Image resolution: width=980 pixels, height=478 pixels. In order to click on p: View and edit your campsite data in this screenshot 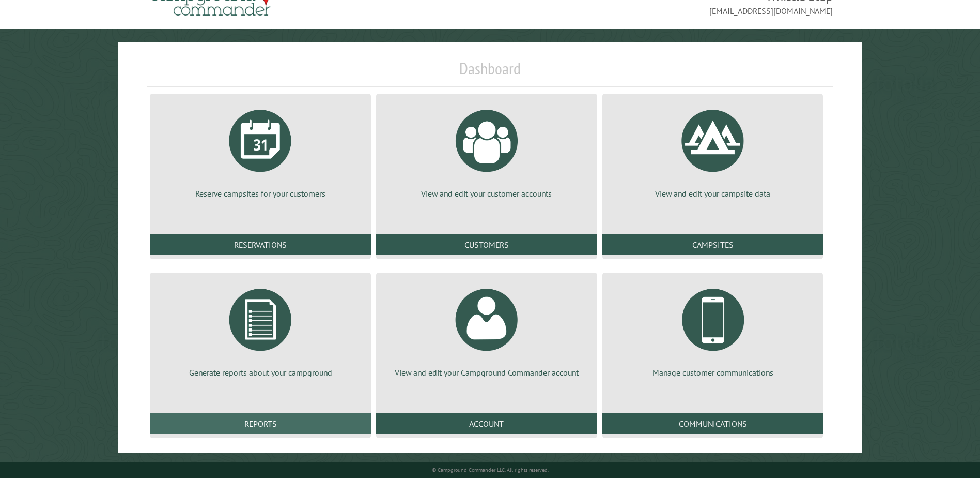, I will do `click(713, 193)`.